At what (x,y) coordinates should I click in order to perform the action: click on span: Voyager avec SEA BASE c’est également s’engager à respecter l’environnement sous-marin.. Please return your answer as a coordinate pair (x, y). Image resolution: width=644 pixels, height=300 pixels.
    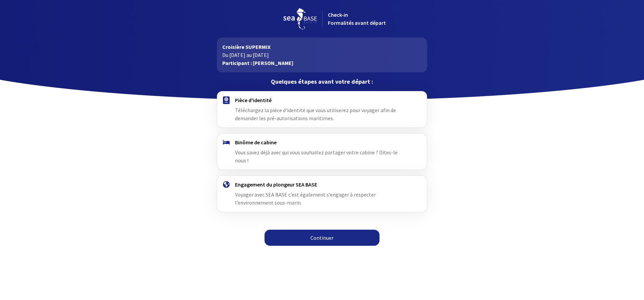
    Looking at the image, I should click on (306, 199).